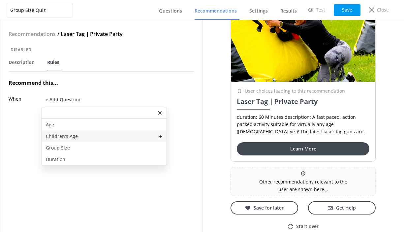  What do you see at coordinates (264, 208) in the screenshot?
I see `button: Save for later` at bounding box center [264, 208].